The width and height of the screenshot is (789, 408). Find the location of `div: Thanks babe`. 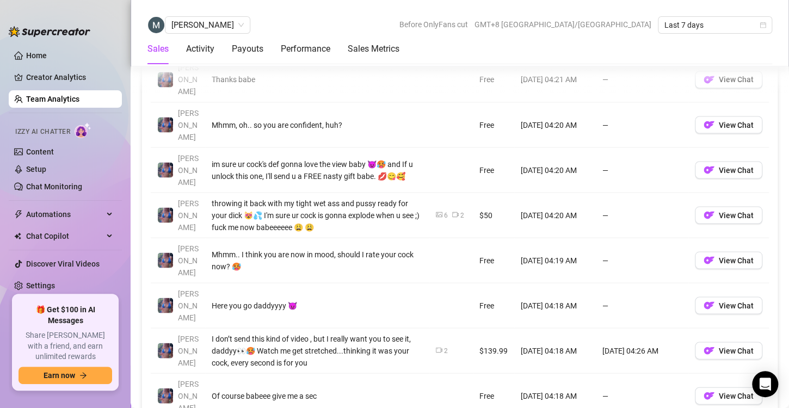

div: Thanks babe is located at coordinates (317, 79).